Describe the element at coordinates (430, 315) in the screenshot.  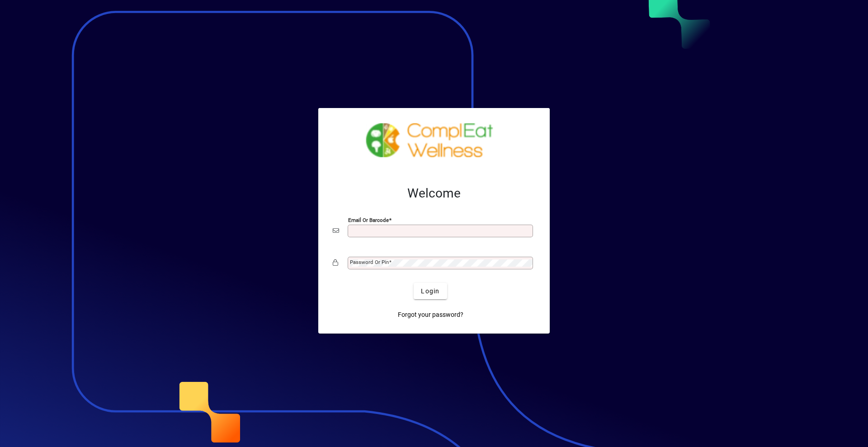
I see `a: Forgot your password?` at that location.